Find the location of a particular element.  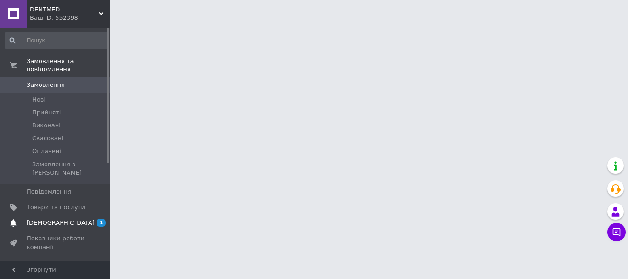

div: Ваш ID: 552398 is located at coordinates (70, 18).